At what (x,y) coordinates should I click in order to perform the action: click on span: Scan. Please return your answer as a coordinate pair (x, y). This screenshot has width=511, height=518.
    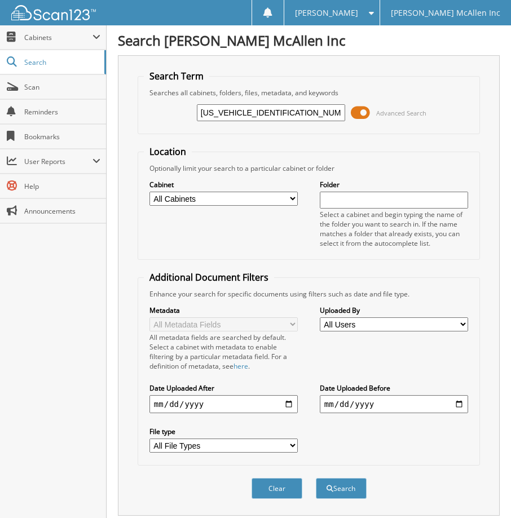
    Looking at the image, I should click on (62, 87).